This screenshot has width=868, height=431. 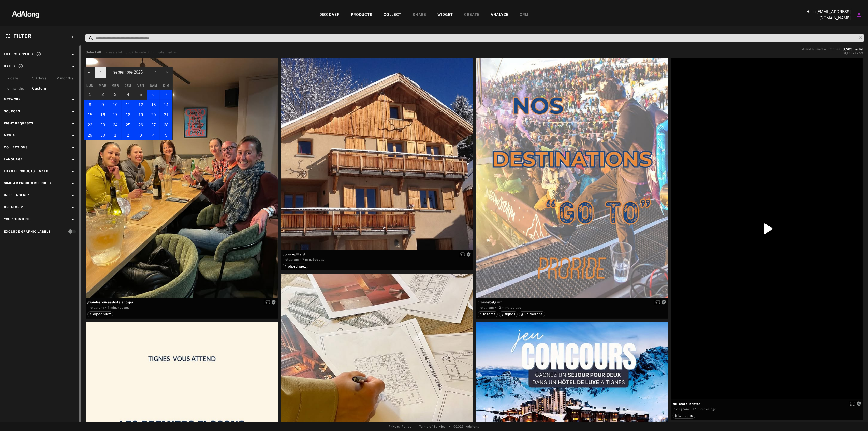 I want to click on a: Privacy Policy, so click(x=400, y=427).